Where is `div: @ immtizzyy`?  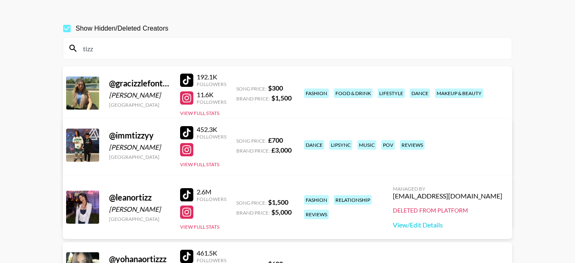 div: @ immtizzyy is located at coordinates (140, 135).